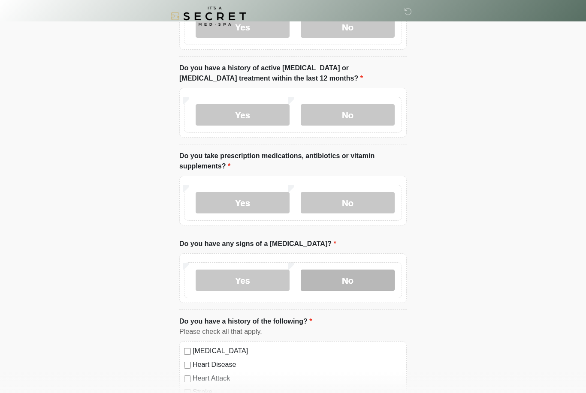 The image size is (586, 393). I want to click on img: It's A Secret Med Spa Logo, so click(208, 16).